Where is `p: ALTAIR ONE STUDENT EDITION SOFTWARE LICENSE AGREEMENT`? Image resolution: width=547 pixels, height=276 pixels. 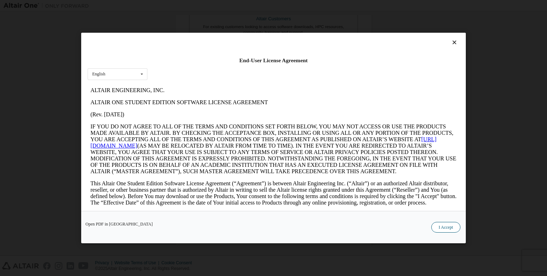 p: ALTAIR ONE STUDENT EDITION SOFTWARE LICENSE AGREEMENT is located at coordinates (186, 18).